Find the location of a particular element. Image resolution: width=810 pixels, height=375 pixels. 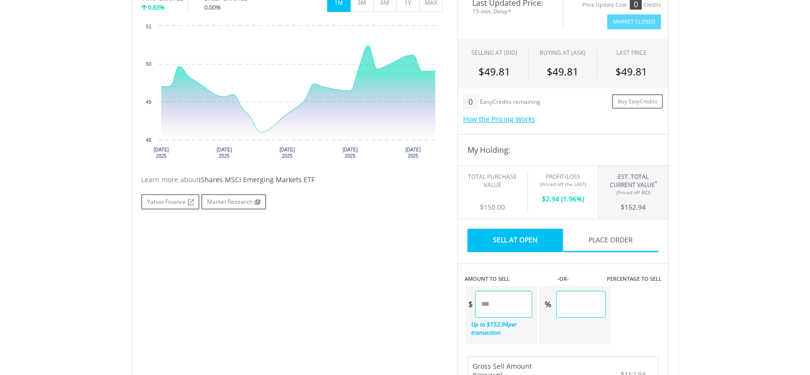

div: LAST PRICE is located at coordinates (632, 52).